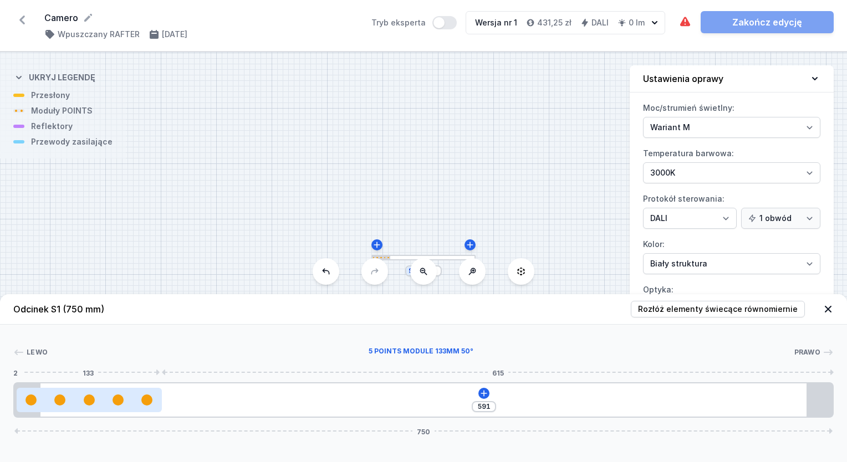  Describe the element at coordinates (600, 23) in the screenshot. I see `h4: DALI` at that location.